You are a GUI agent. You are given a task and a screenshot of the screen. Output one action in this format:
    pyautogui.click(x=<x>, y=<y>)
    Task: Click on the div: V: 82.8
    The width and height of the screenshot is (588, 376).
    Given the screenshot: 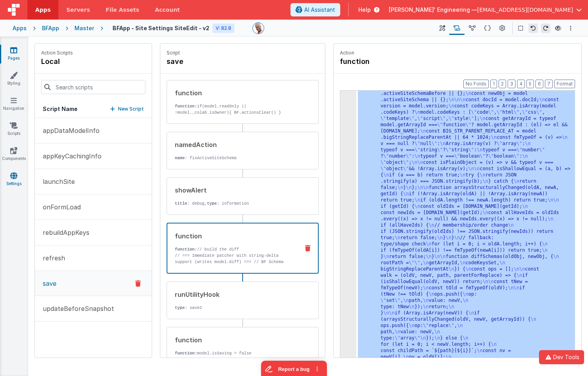 What is the action you would take?
    pyautogui.click(x=223, y=28)
    